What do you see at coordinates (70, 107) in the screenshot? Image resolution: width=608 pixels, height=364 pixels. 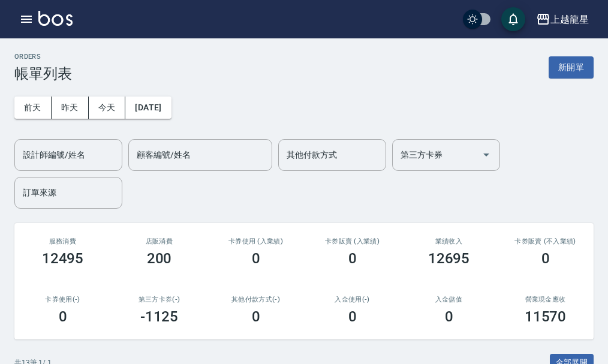 I see `button: 昨天` at bounding box center [70, 107].